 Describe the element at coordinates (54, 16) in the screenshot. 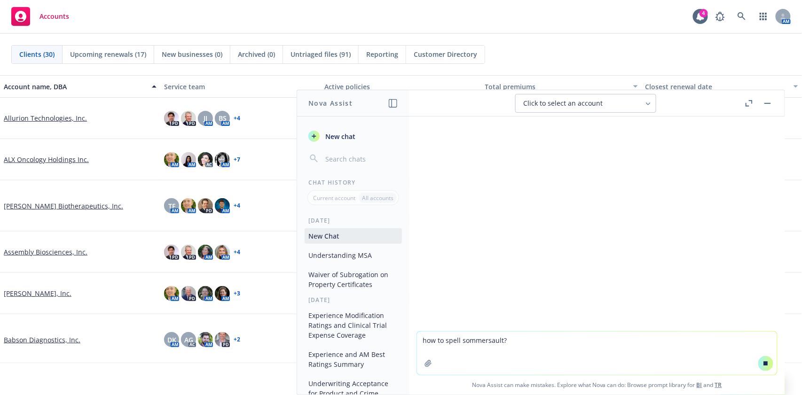

I see `span: Accounts` at that location.